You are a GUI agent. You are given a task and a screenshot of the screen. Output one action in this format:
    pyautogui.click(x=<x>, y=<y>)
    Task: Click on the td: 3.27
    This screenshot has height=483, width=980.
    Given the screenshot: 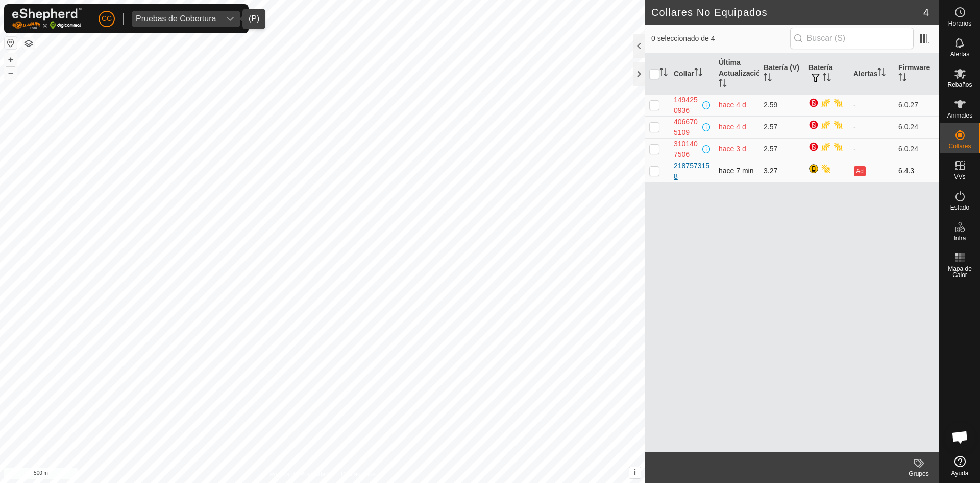 What is the action you would take?
    pyautogui.click(x=782, y=170)
    